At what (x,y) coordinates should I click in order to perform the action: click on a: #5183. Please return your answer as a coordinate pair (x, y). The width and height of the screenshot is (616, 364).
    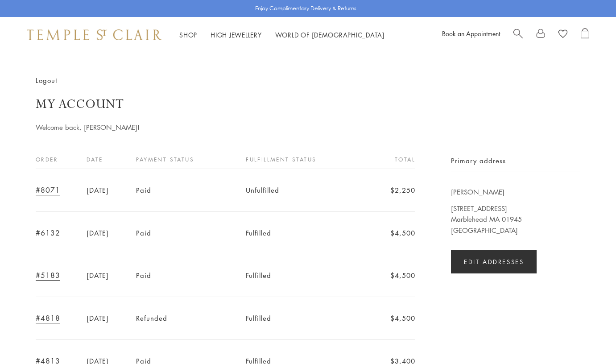
    Looking at the image, I should click on (48, 275).